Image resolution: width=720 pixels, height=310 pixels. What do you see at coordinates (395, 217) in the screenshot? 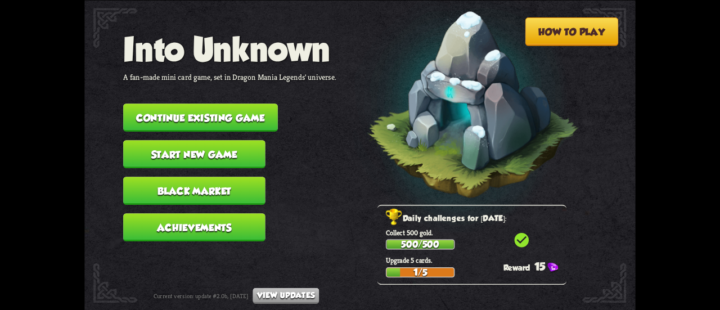
I see `img: Golden_Trophy_Icon.png` at bounding box center [395, 217].